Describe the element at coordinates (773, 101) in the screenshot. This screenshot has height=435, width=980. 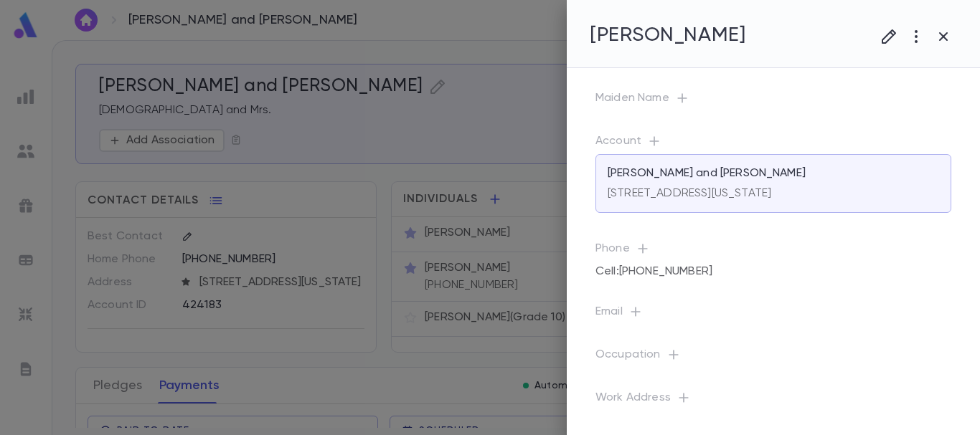
I see `p: Maiden Name` at that location.